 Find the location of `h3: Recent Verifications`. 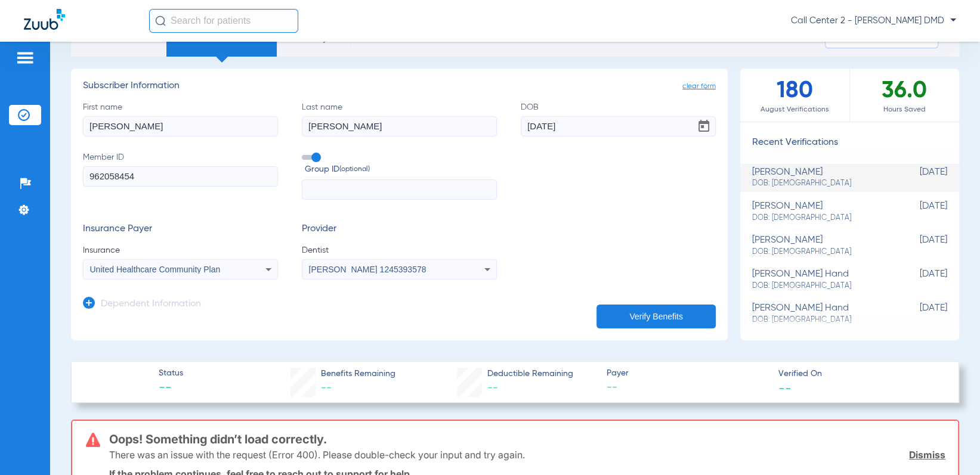

h3: Recent Verifications is located at coordinates (849, 143).